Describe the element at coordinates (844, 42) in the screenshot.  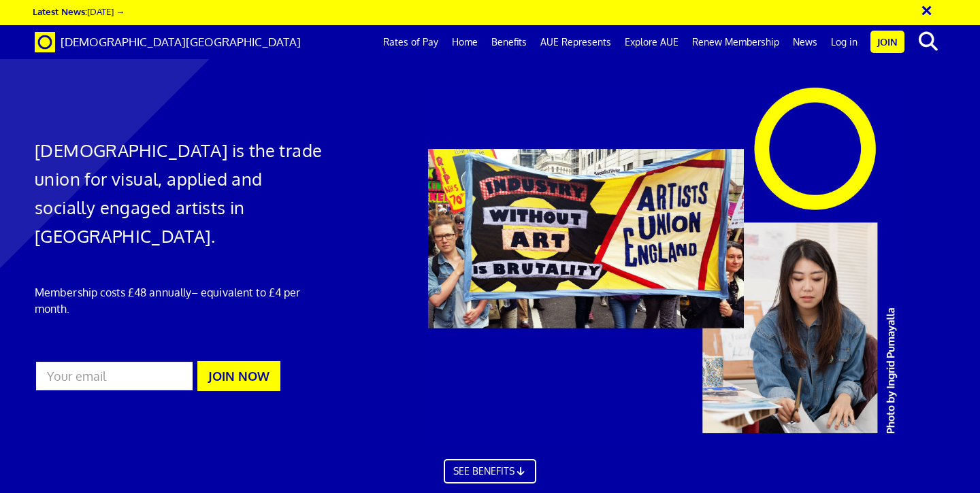
I see `a: Log in` at that location.